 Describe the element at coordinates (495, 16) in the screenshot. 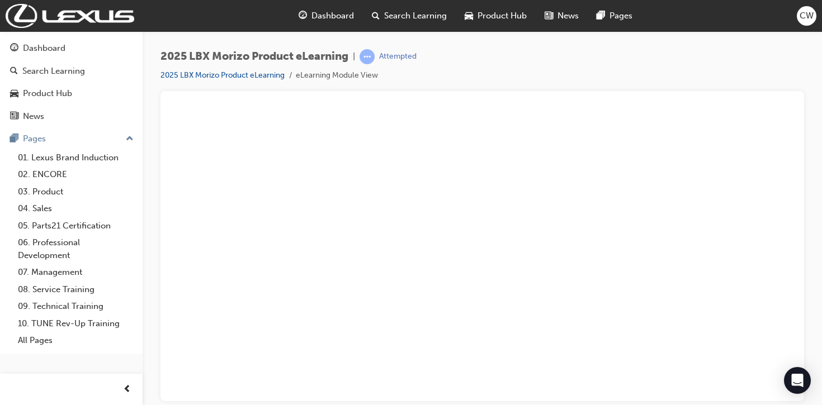

I see `a: car-iconProduct Hub` at that location.